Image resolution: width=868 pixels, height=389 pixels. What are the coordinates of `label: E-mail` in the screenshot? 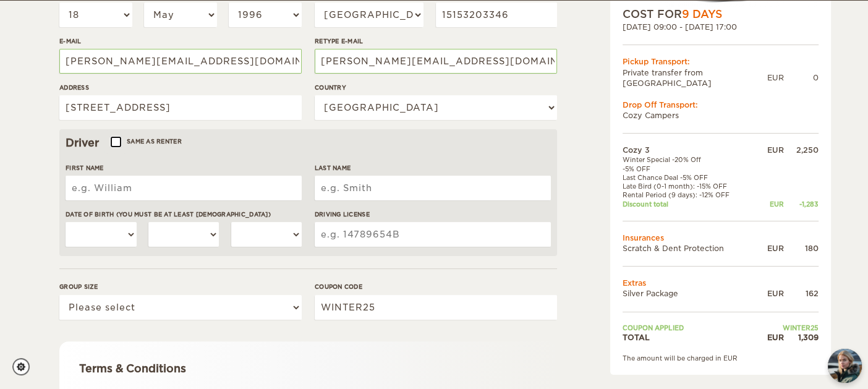 It's located at (181, 41).